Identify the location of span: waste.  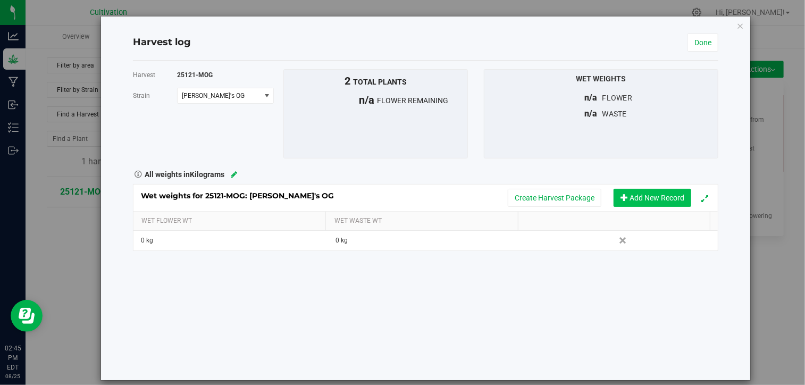
(615, 114).